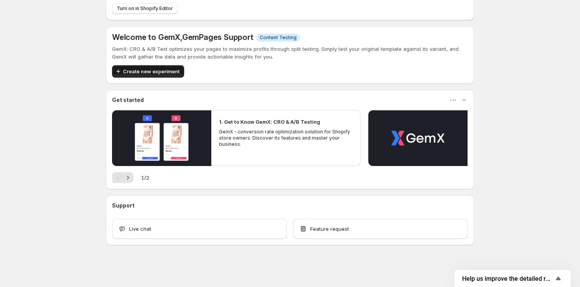 Image resolution: width=580 pixels, height=287 pixels. Describe the element at coordinates (269, 122) in the screenshot. I see `h2: 1. Get to Know GemX: CRO & A/B Testing` at that location.